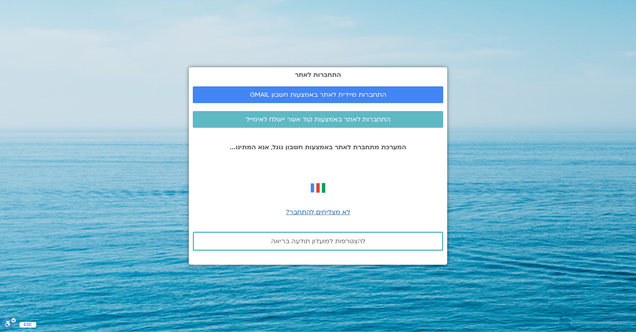 This screenshot has width=636, height=332. Describe the element at coordinates (318, 147) in the screenshot. I see `p: המערכת מתחברת לאתר באמצעות חשבון גוגל, אנא המתינו...` at that location.